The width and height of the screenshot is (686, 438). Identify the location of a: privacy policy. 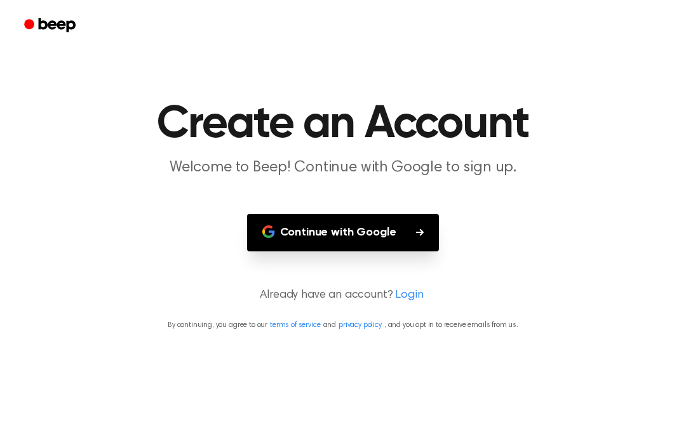
(360, 325).